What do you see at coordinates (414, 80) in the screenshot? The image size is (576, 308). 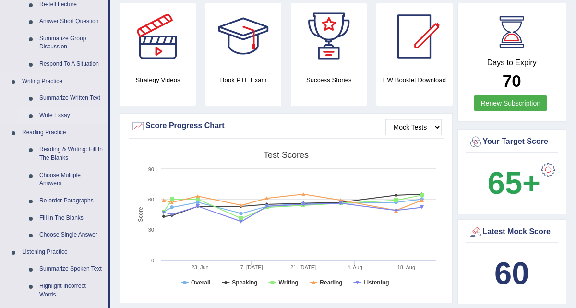 I see `h4: EW Booklet Download` at bounding box center [414, 80].